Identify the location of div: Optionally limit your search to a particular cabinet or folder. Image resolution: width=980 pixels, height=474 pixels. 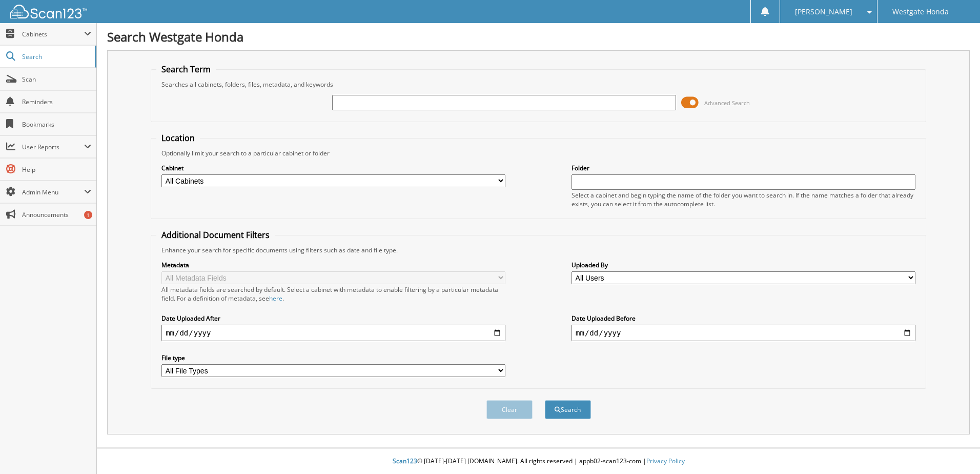
(539, 153).